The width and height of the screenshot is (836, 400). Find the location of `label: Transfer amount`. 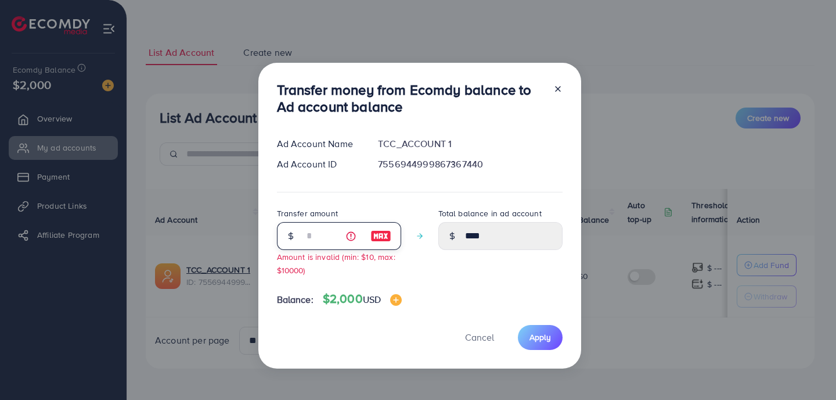

label: Transfer amount is located at coordinates (307, 213).